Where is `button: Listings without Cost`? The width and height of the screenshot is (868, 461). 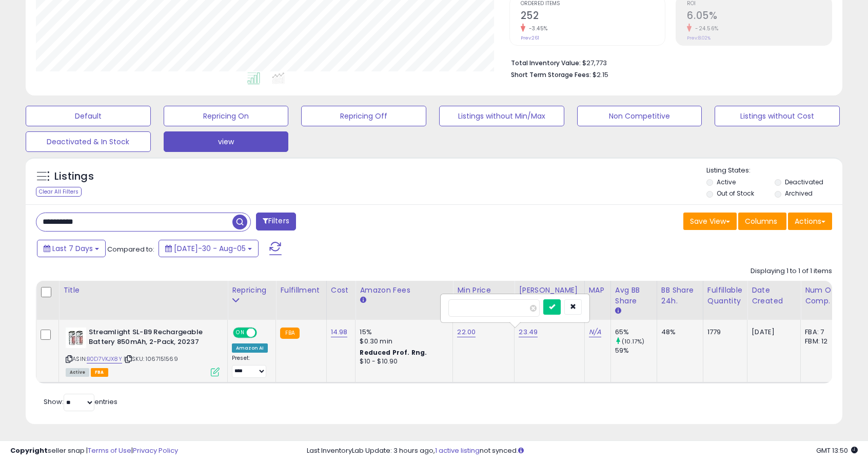 button: Listings without Cost is located at coordinates (777, 116).